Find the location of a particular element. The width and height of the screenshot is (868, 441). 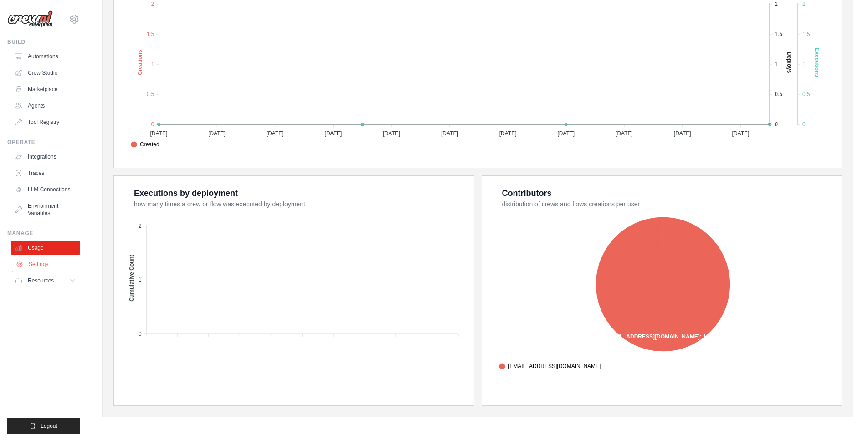

text: Deploys is located at coordinates (789, 63).